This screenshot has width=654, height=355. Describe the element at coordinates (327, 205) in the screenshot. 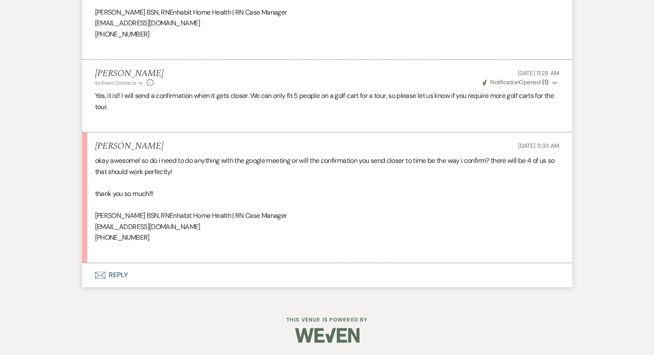

I see `div: okay awesome! so do i need to do anything with the google meeting or will the confirmation you se...` at that location.